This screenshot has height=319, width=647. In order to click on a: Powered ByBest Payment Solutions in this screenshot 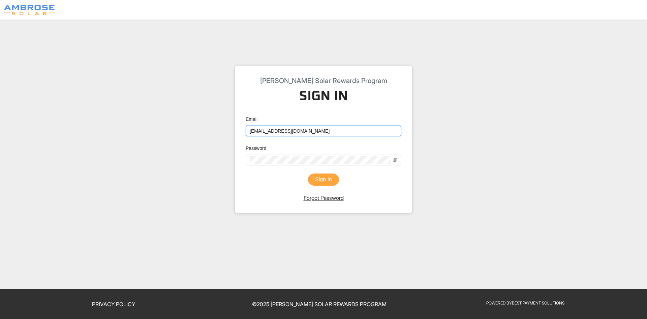, I will do `click(525, 302)`.